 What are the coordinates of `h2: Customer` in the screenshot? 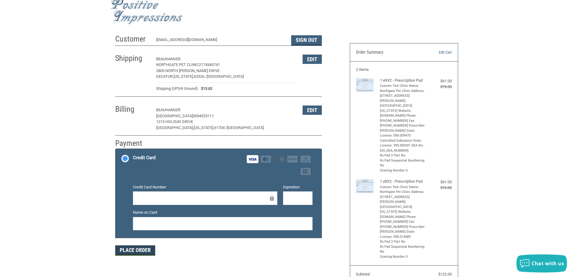 It's located at (133, 39).